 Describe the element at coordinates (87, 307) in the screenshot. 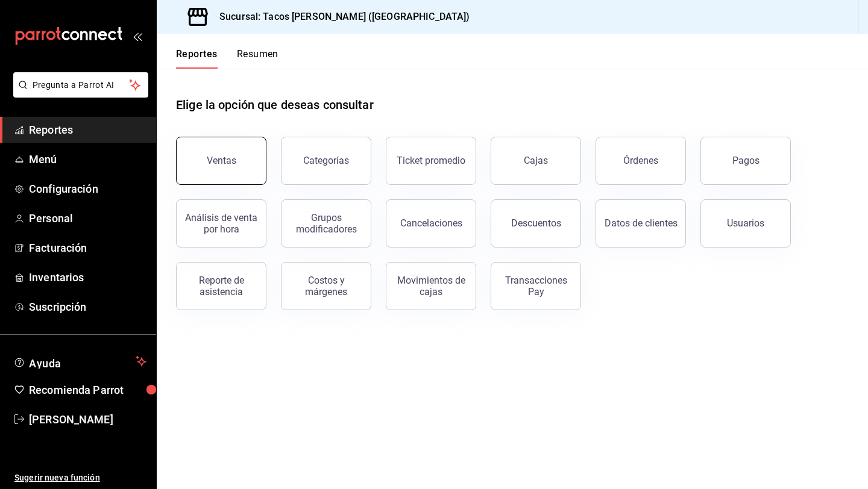

I see `span: Suscripción` at that location.